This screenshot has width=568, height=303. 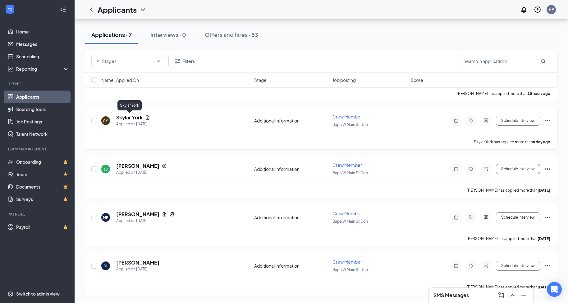 What do you see at coordinates (129, 118) in the screenshot?
I see `h5: Skylar York` at bounding box center [129, 118].